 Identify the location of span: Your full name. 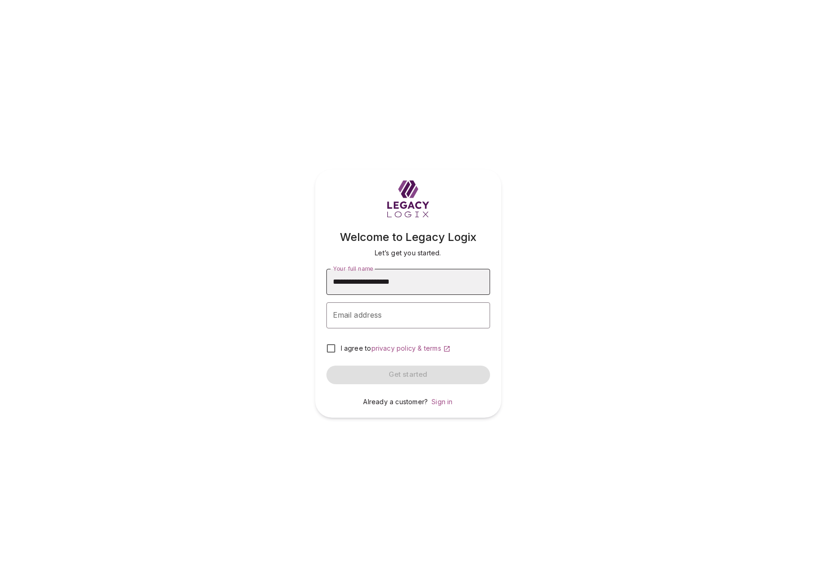
(353, 268).